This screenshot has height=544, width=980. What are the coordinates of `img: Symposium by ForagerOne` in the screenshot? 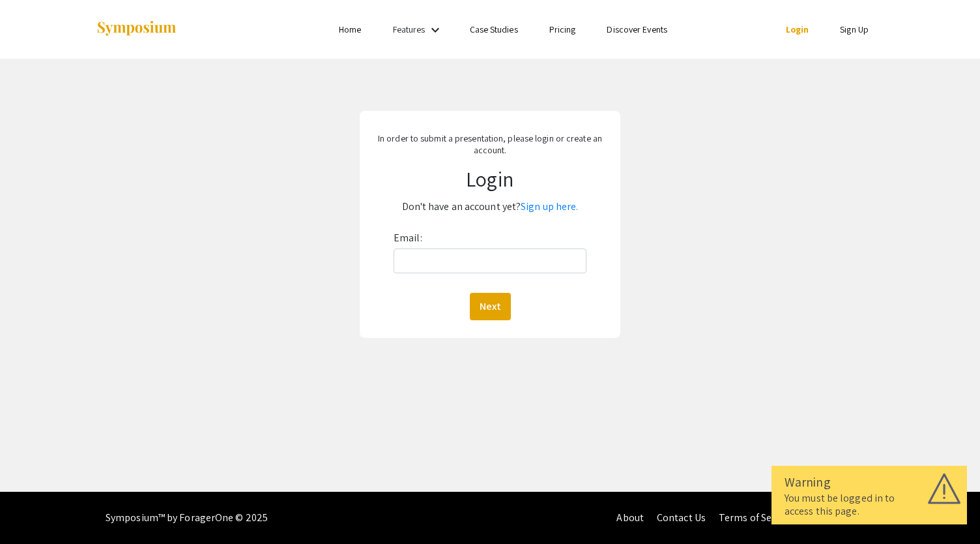 It's located at (136, 29).